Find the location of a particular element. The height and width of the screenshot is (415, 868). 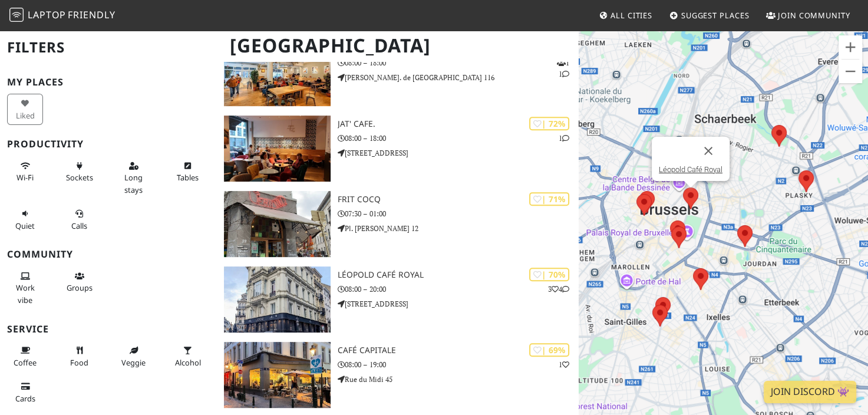

a: Join Community is located at coordinates (808, 15).